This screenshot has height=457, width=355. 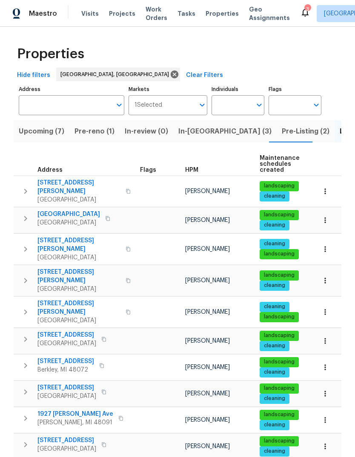 What do you see at coordinates (238, 89) in the screenshot?
I see `label: Individuals` at bounding box center [238, 89].